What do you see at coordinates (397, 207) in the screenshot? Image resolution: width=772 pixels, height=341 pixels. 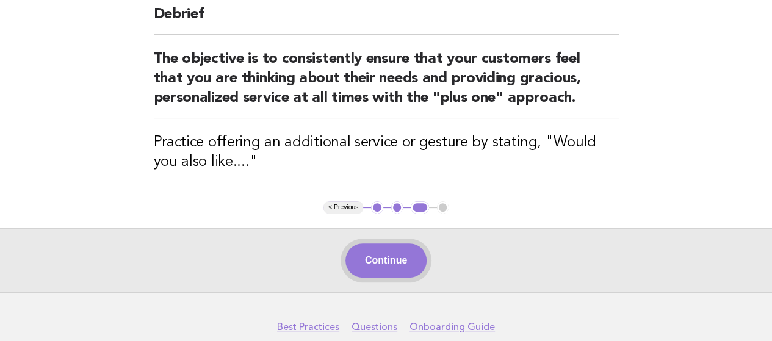 I see `button: 2` at bounding box center [397, 207].